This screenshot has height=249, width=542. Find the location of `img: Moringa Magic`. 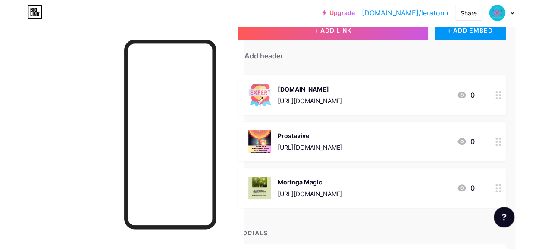

img: Moringa Magic is located at coordinates (259, 188).